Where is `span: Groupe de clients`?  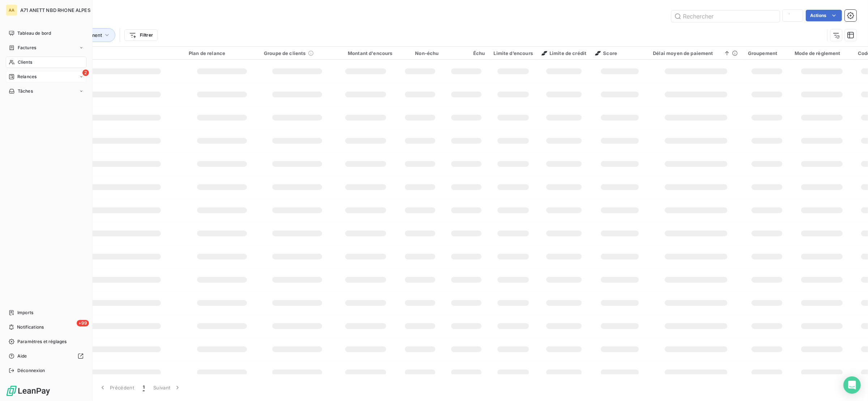
span: Groupe de clients is located at coordinates (285, 53).